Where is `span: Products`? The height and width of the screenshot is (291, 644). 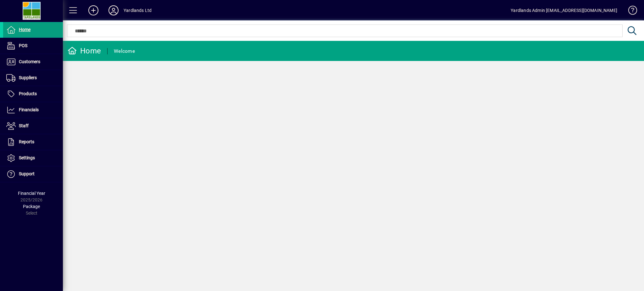
span: Products is located at coordinates (28, 94).